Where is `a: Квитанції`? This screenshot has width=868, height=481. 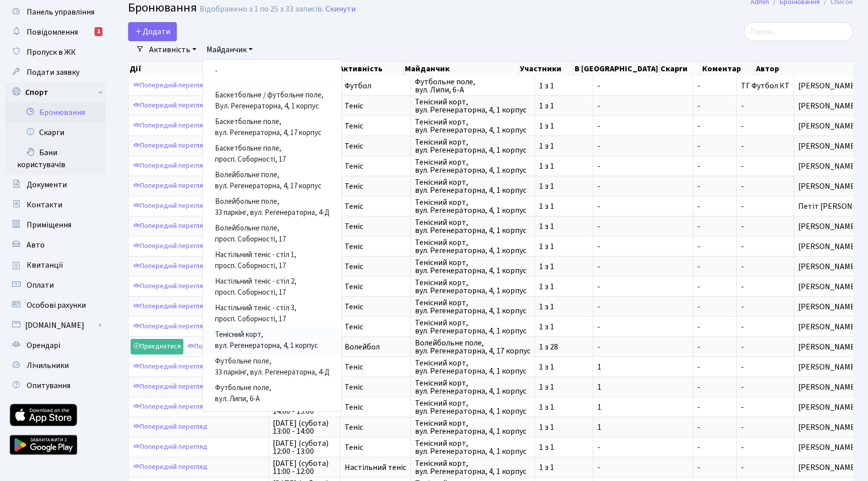
a: Квитанції is located at coordinates (56, 265).